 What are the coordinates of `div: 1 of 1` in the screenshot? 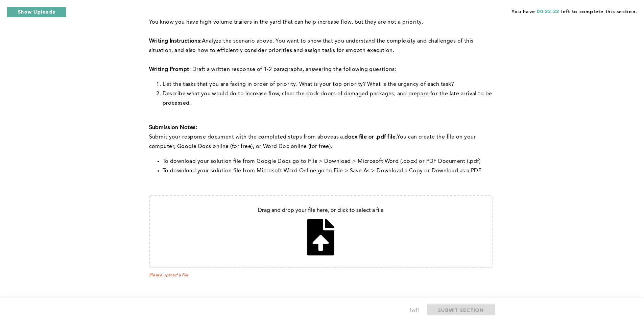 It's located at (415, 311).